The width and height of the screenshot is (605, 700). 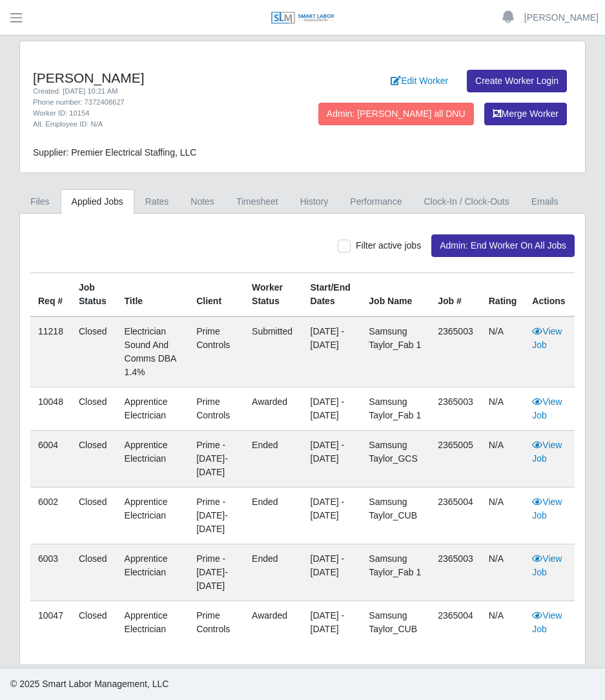 What do you see at coordinates (98, 202) in the screenshot?
I see `a: Applied Jobs` at bounding box center [98, 202].